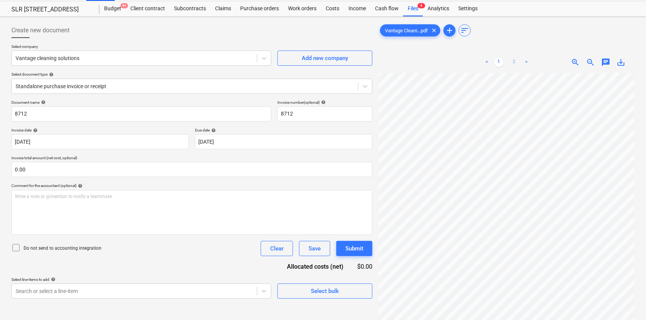 This screenshot has width=646, height=320. Describe the element at coordinates (315, 249) in the screenshot. I see `div: Save` at that location.